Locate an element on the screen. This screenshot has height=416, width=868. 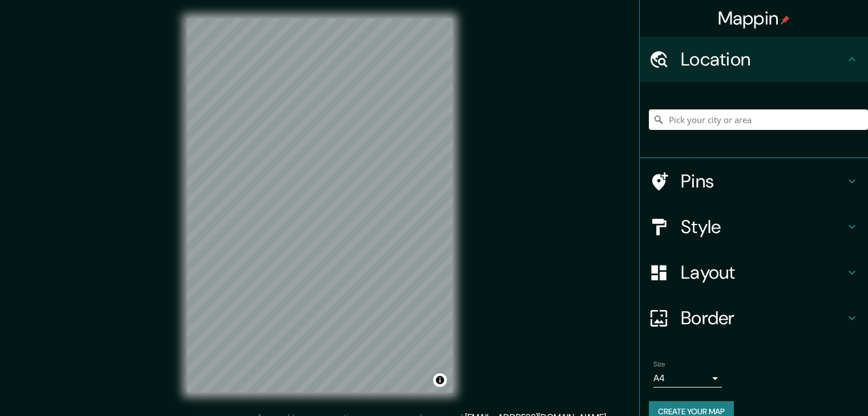
h4: Mappin is located at coordinates (754, 19).